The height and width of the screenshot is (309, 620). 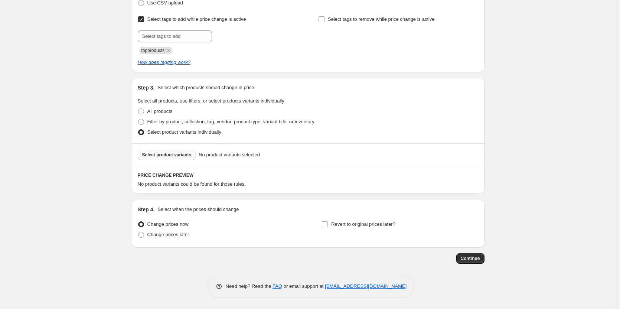 I want to click on p: Select which products should change in price, so click(x=206, y=88).